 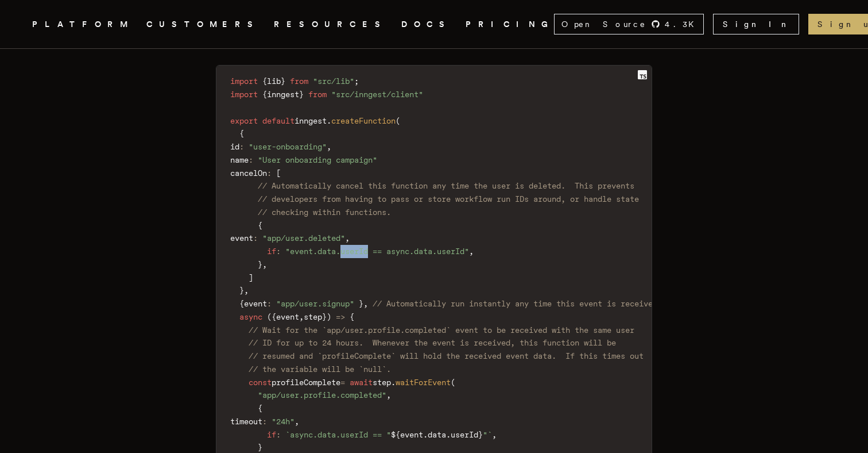 I want to click on span: cancelOn, so click(x=248, y=173).